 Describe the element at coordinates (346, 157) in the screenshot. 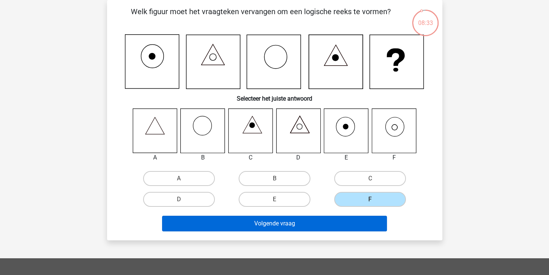

I see `div: E` at that location.